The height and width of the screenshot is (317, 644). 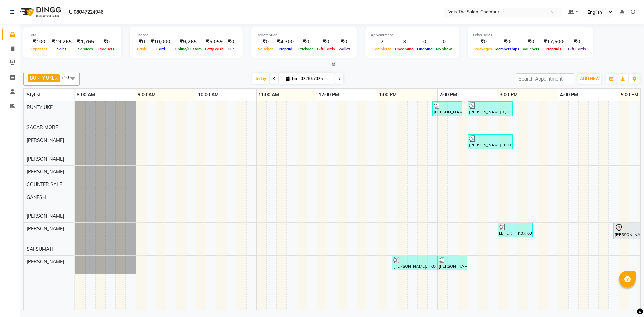 What do you see at coordinates (569, 94) in the screenshot?
I see `a: 4:00 PM` at bounding box center [569, 94].